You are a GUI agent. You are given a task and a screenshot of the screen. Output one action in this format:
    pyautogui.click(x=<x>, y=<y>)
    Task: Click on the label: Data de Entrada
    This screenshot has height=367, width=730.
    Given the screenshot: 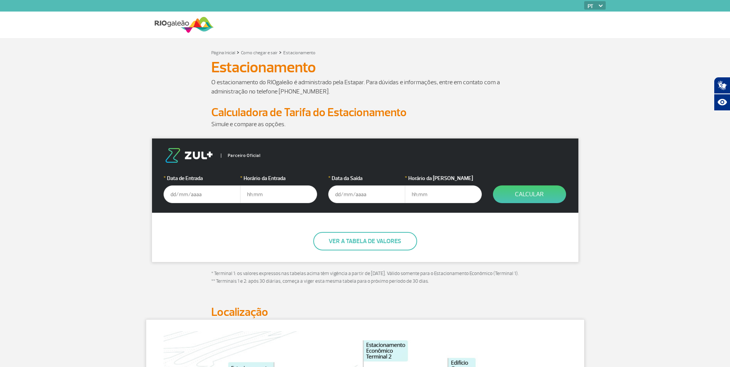 What is the action you would take?
    pyautogui.click(x=202, y=178)
    